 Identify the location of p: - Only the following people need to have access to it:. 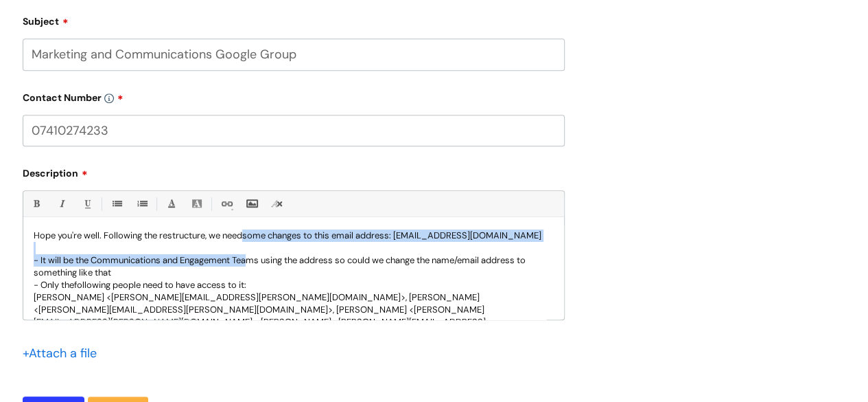
(294, 285).